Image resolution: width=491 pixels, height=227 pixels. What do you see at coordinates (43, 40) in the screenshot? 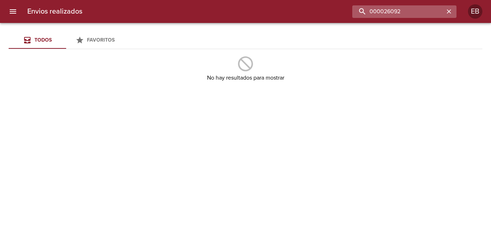
I see `span: Todos` at bounding box center [43, 40].